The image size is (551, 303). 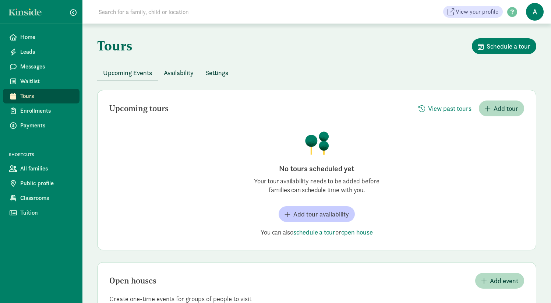 I want to click on span: Payments, so click(x=47, y=126).